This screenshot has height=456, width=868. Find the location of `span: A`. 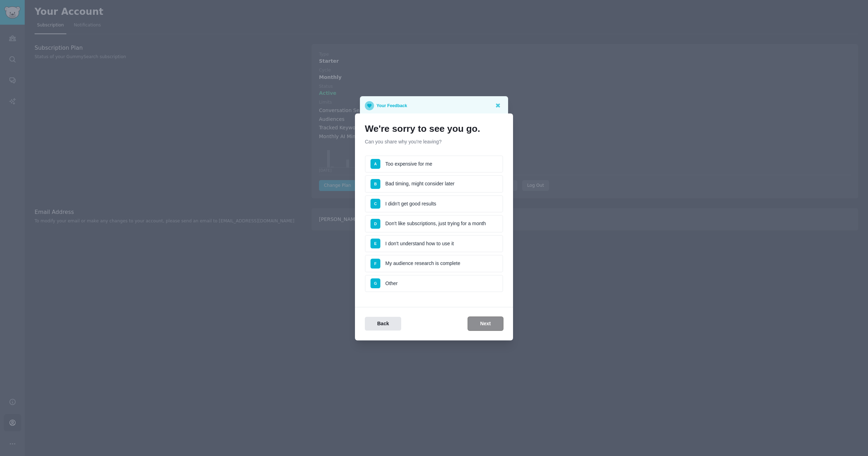

span: A is located at coordinates (375, 164).